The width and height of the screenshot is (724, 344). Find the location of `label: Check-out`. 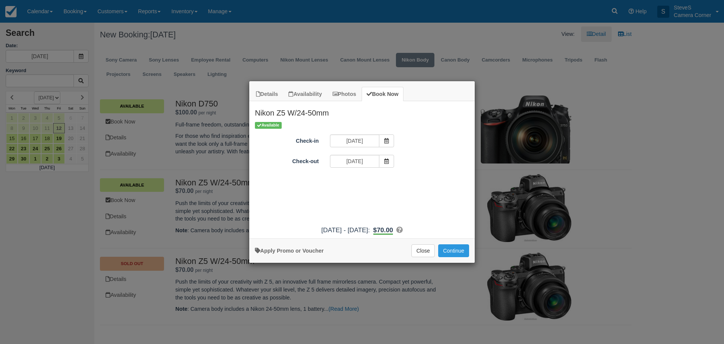

label: Check-out is located at coordinates (287, 160).